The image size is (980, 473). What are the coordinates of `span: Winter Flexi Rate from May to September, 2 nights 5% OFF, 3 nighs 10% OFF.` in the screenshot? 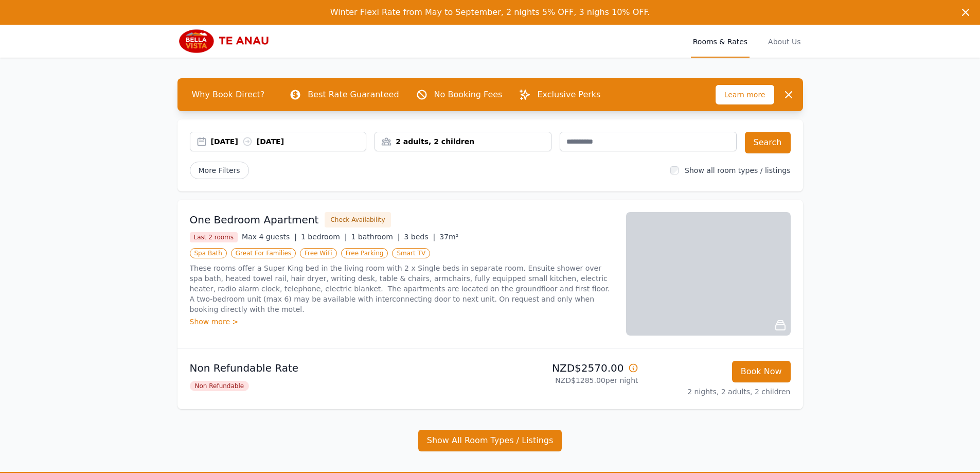 It's located at (490, 11).